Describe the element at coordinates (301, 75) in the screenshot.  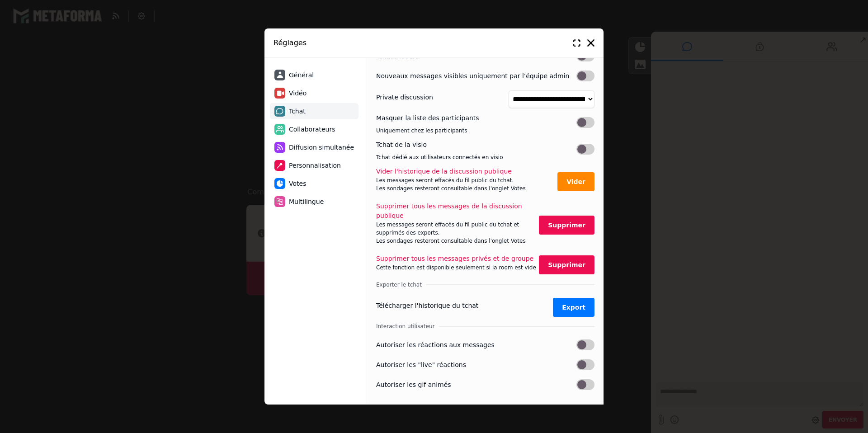
I see `span: Général` at that location.